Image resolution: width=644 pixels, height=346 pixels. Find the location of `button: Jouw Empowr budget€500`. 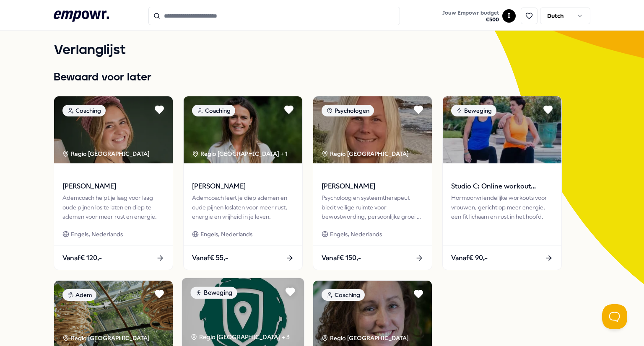

button: Jouw Empowr budget€500 is located at coordinates (470, 16).